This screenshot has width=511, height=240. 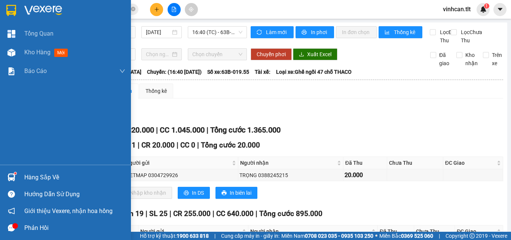 I want to click on span: download, so click(x=301, y=55).